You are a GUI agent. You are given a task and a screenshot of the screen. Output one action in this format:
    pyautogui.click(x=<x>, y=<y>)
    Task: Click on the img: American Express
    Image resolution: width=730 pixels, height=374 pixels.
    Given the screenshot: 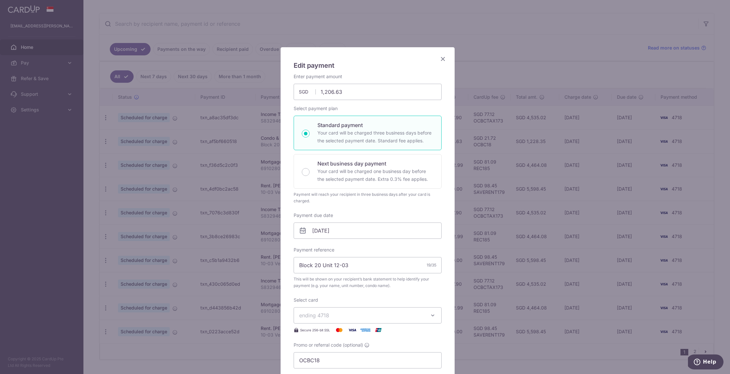 What is the action you would take?
    pyautogui.click(x=365, y=330)
    